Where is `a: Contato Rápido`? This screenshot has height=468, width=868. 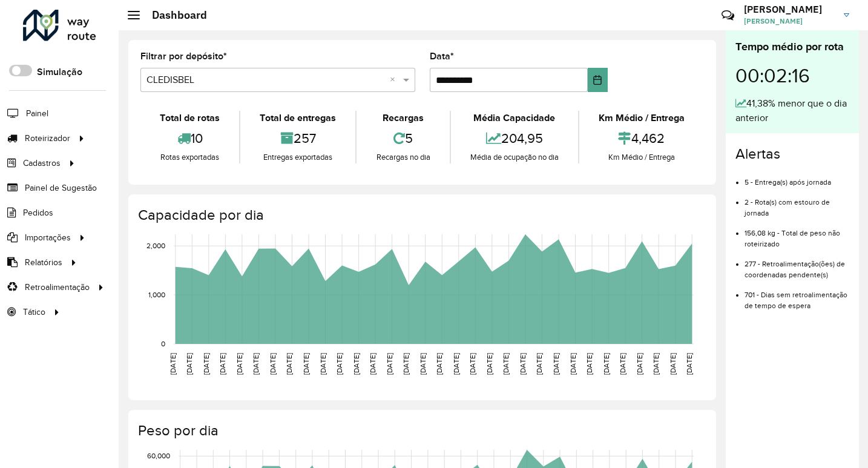 a: Contato Rápido is located at coordinates (728, 15).